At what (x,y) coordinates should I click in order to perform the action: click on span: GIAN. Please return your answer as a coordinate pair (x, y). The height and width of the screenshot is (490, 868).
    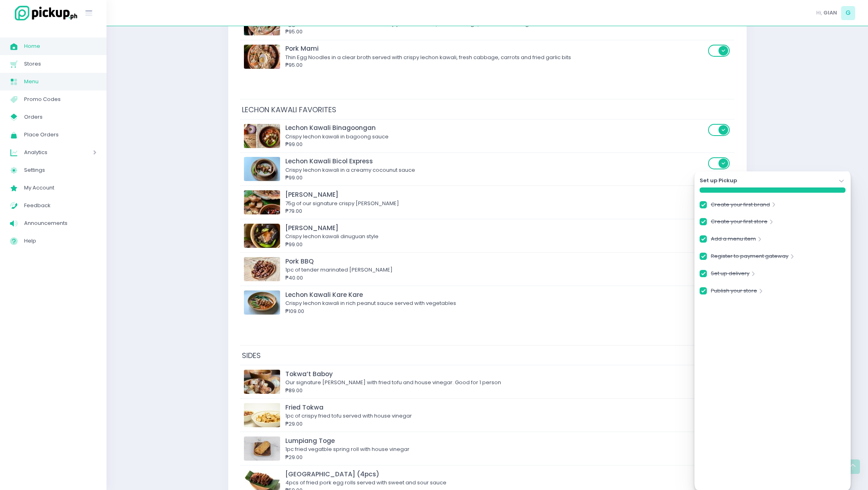
    Looking at the image, I should click on (830, 13).